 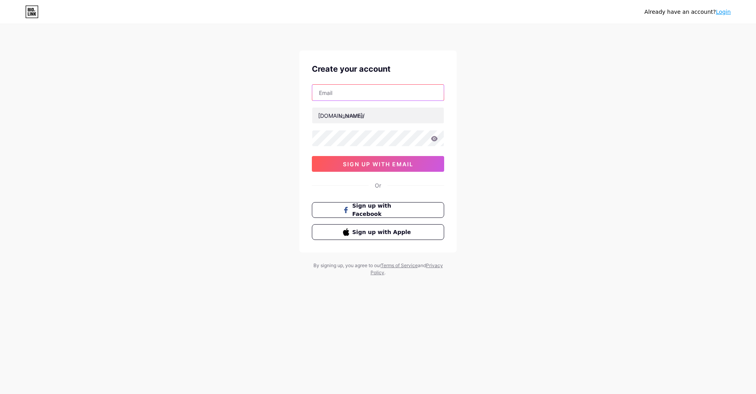 I want to click on a: Sign up with Facebook, so click(x=378, y=210).